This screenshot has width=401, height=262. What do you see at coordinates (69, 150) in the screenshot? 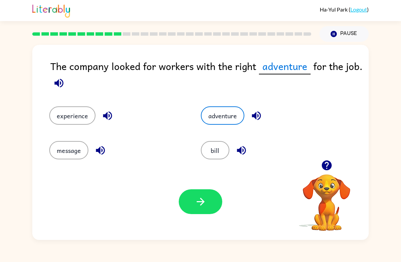
I see `button: message` at bounding box center [69, 150].